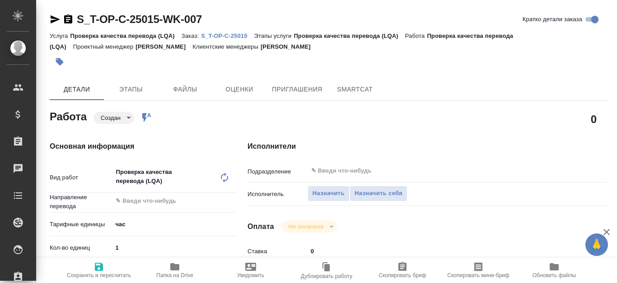 This screenshot has height=283, width=617. Describe the element at coordinates (60, 62) in the screenshot. I see `button: Добавить тэг` at that location.